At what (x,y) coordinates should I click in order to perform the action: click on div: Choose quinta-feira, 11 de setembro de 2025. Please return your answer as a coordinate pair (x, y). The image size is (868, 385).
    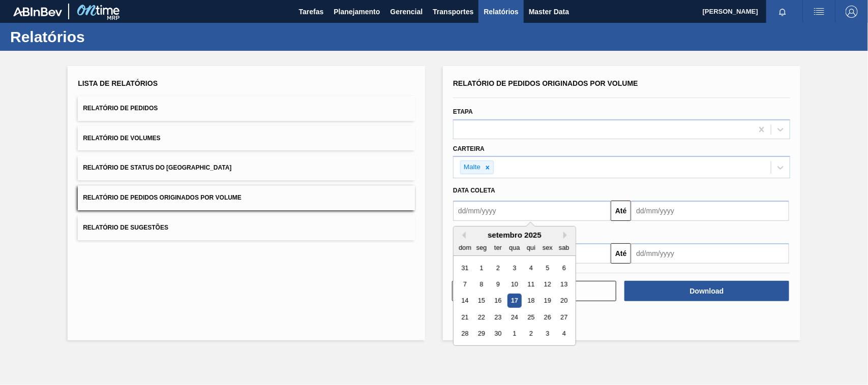
    Looking at the image, I should click on (531, 284).